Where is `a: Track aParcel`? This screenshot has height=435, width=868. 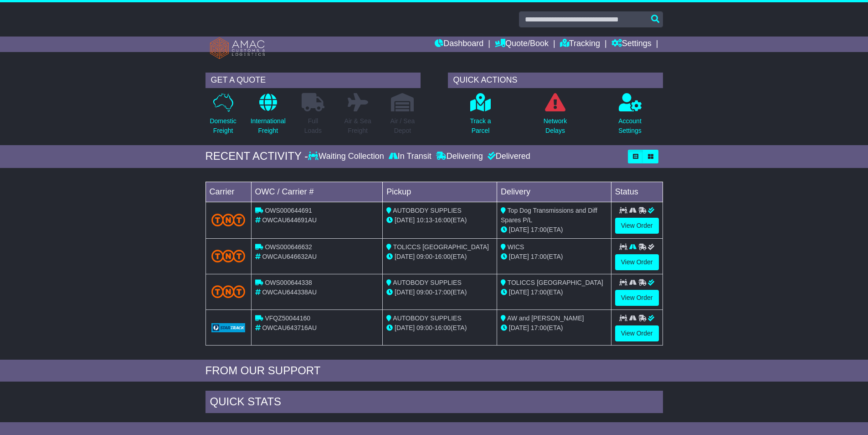 a: Track aParcel is located at coordinates (480, 117).